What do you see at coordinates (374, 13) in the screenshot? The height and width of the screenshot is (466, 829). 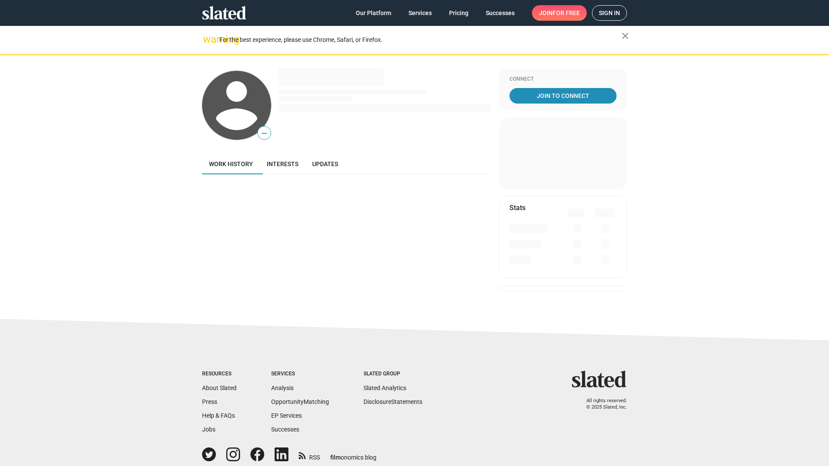 I see `span: Our Platform` at bounding box center [374, 13].